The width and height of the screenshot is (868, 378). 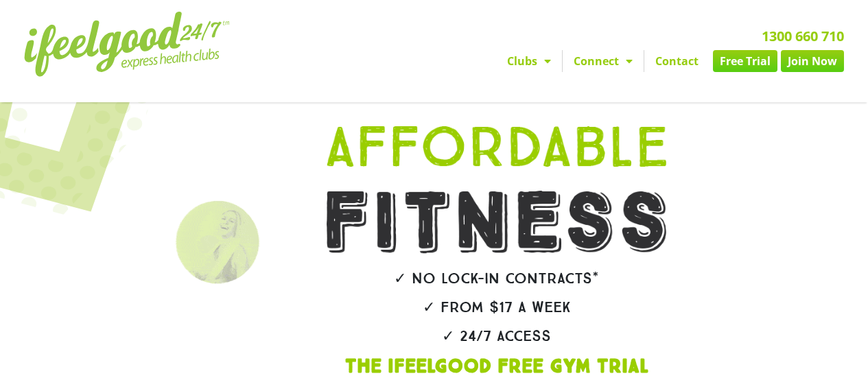 What do you see at coordinates (497, 367) in the screenshot?
I see `h1: The IfeelGood Free Gym Trial` at bounding box center [497, 367].